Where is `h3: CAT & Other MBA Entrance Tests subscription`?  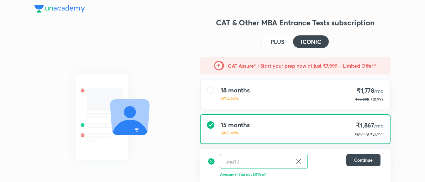 h3: CAT & Other MBA Entrance Tests subscription is located at coordinates (296, 23).